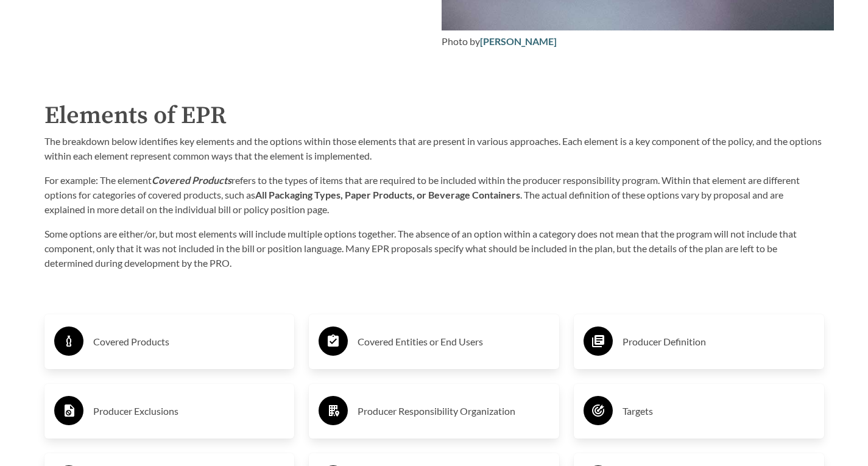 This screenshot has height=466, width=868. I want to click on p: The breakdown below identifies key elements and the options within those elements that are presen..., so click(434, 149).